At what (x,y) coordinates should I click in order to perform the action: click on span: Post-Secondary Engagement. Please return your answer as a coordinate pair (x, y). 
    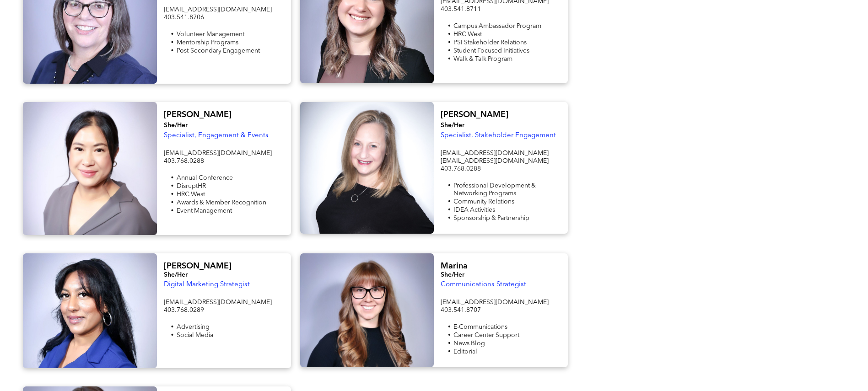
    Looking at the image, I should click on (218, 51).